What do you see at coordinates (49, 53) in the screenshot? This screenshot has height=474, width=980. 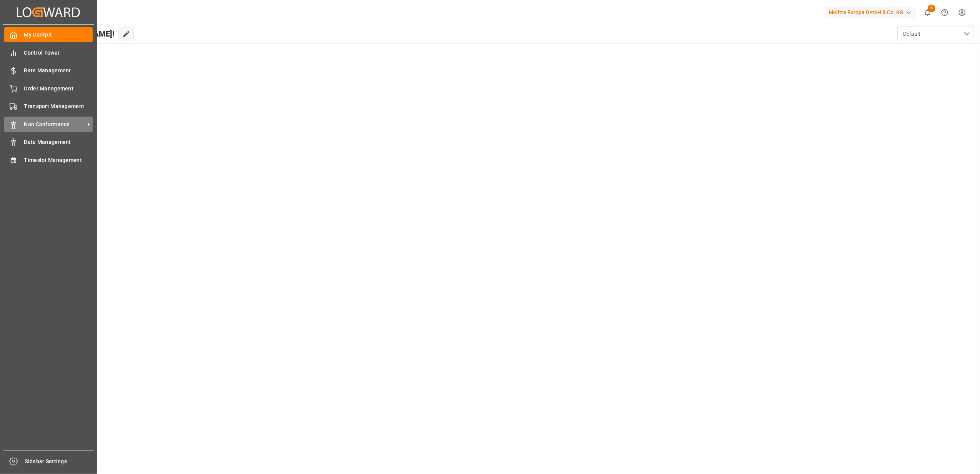 I see `a: Control Tower` at bounding box center [49, 53].